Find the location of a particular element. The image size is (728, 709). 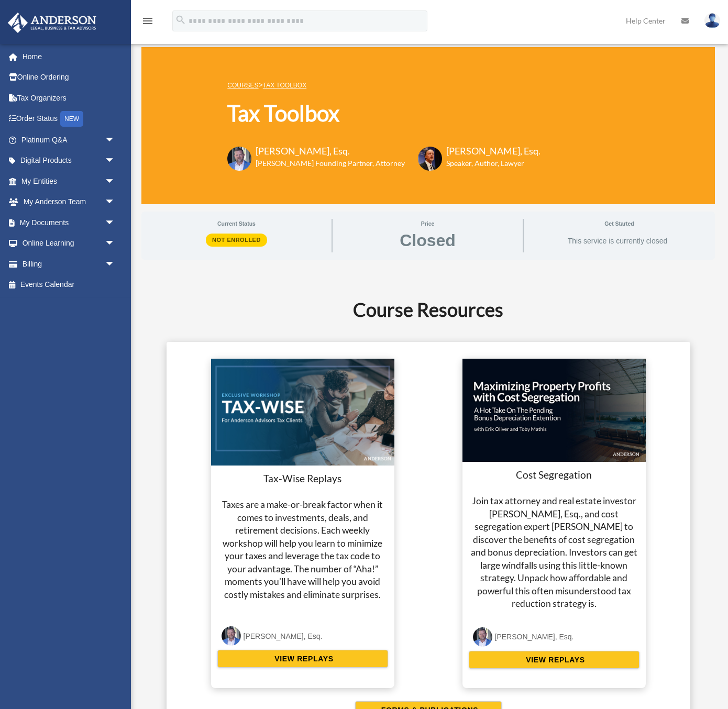

a: My Anderson Teamarrow_drop_down is located at coordinates (69, 202).